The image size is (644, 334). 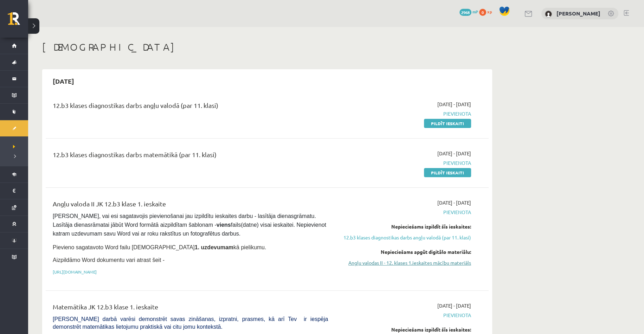 I want to click on div: Nepieciešams apgūt digitālo materiālu:, so click(x=405, y=252).